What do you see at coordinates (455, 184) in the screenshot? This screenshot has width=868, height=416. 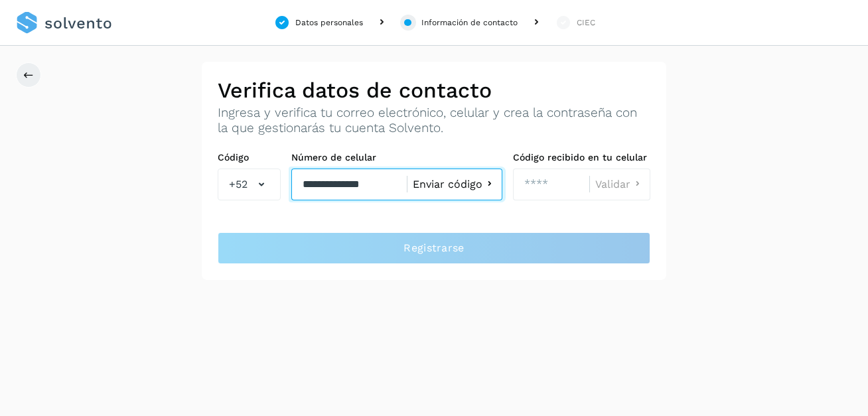 I see `button: Enviar código` at bounding box center [455, 184].